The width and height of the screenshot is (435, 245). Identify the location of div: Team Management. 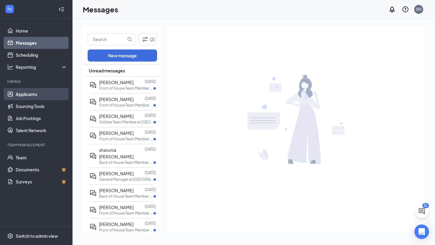
(37, 145).